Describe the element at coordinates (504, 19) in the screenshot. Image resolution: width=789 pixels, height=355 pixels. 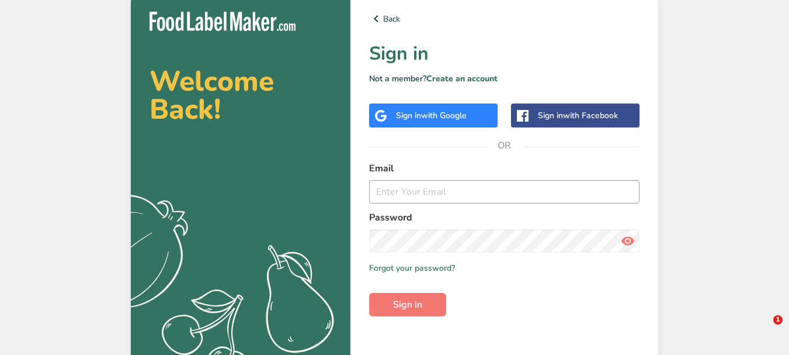
I see `a: Back` at that location.